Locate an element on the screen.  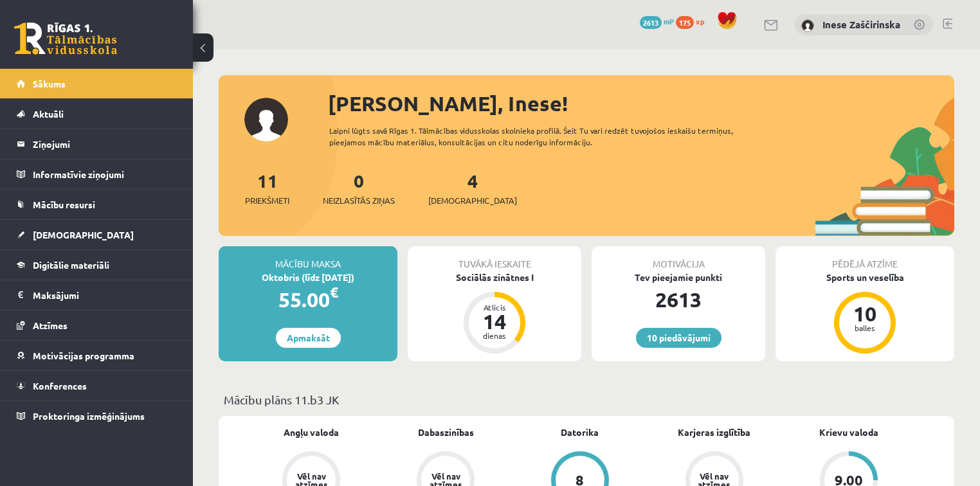
span: Motivācijas programma is located at coordinates (83, 356).